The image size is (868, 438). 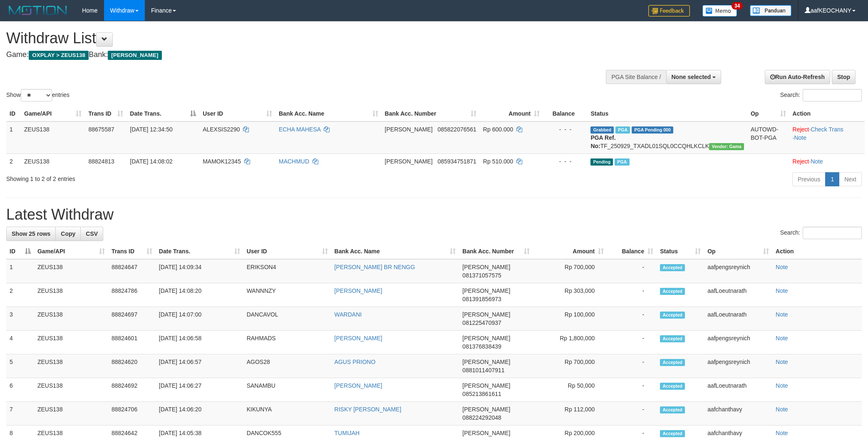 What do you see at coordinates (602, 130) in the screenshot?
I see `span: Grabbed` at bounding box center [602, 130].